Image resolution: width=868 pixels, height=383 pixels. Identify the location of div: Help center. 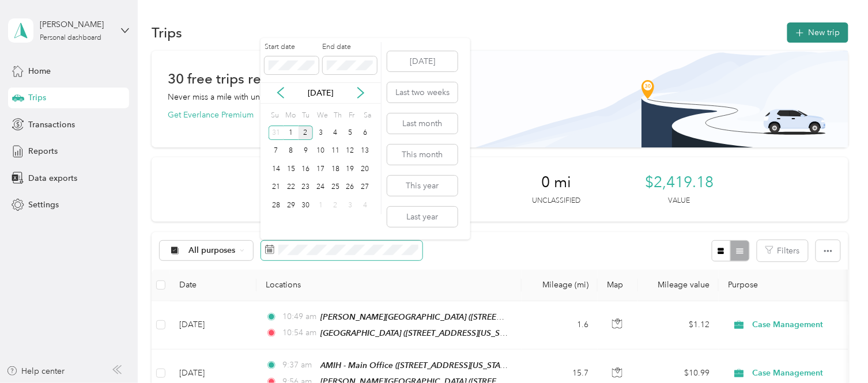
(36, 371).